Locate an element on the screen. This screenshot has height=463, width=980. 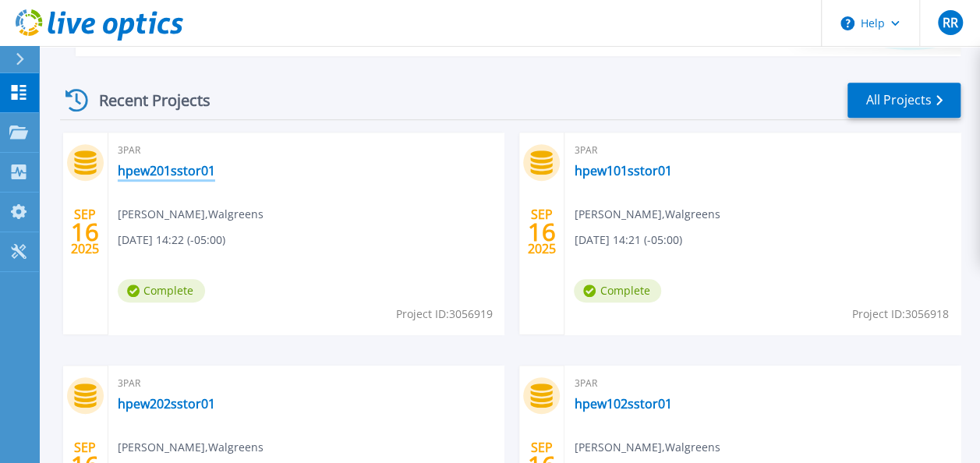
span: Project ID: 3056918 is located at coordinates (900, 313).